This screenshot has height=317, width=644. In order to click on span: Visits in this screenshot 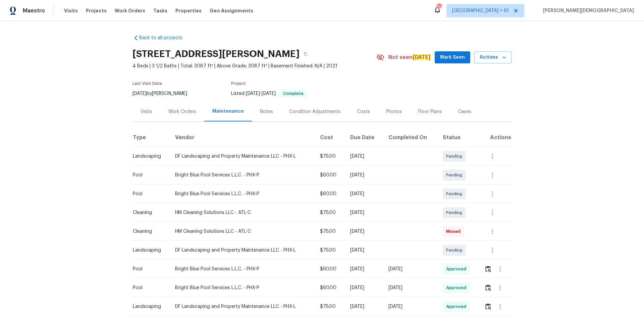, I will do `click(71, 11)`.